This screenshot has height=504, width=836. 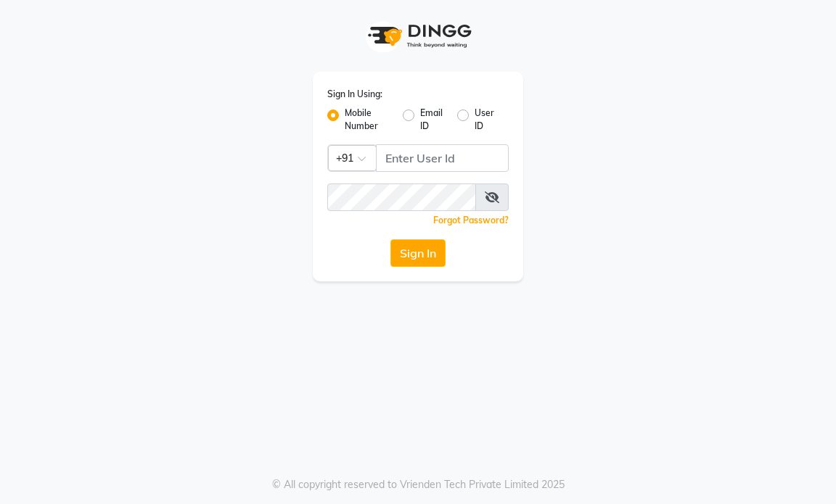 What do you see at coordinates (418, 253) in the screenshot?
I see `button: Sign In` at bounding box center [418, 253].